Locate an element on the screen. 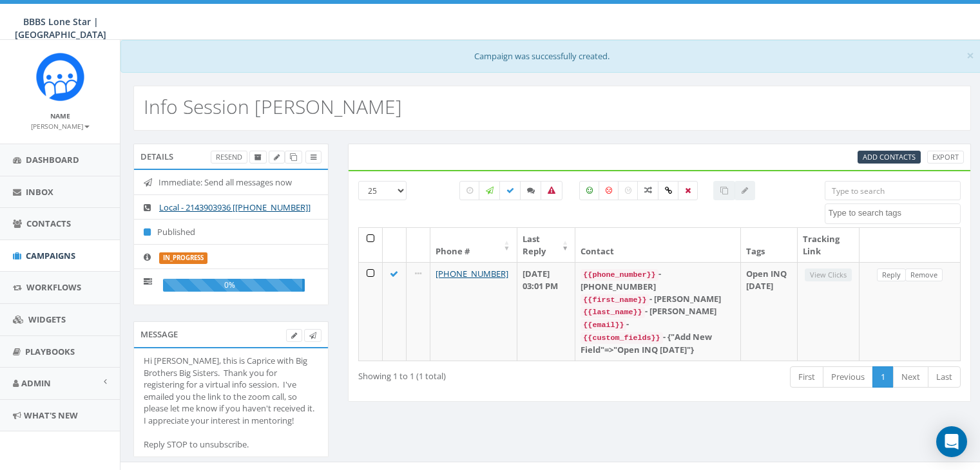 This screenshot has height=470, width=980. input: Type to search is located at coordinates (892, 191).